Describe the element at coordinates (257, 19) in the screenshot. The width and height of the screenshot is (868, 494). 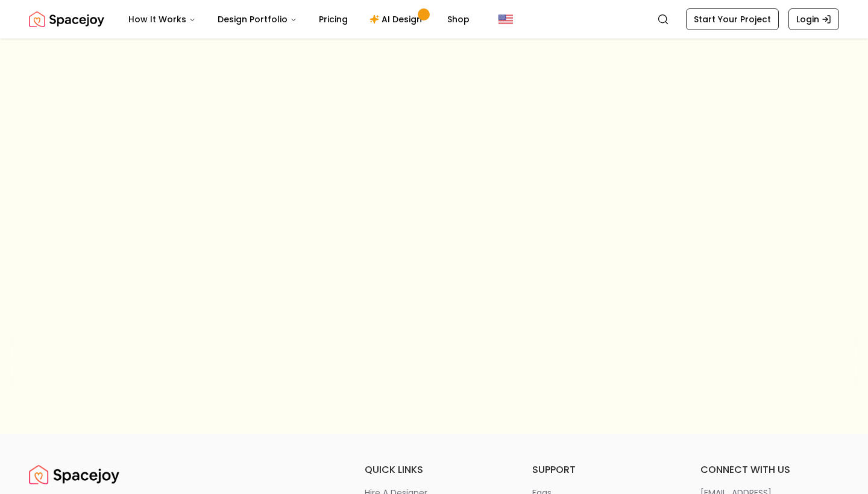
I see `button: Design Portfolio` at that location.